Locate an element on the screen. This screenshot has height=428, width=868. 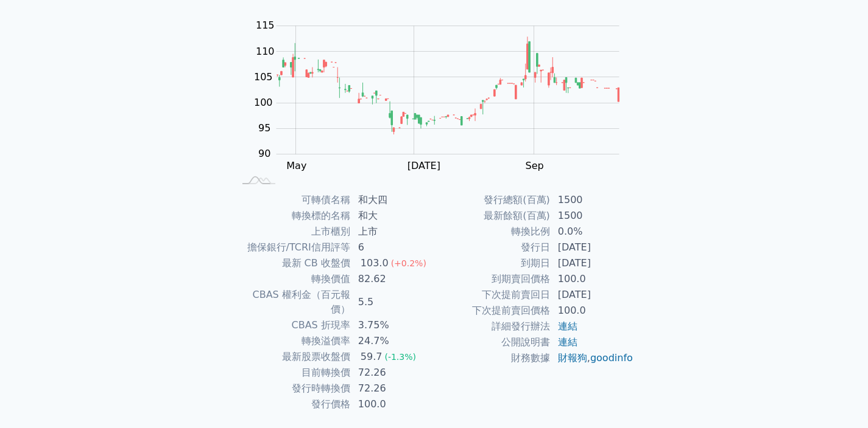
div: 103.0 is located at coordinates (375, 263).